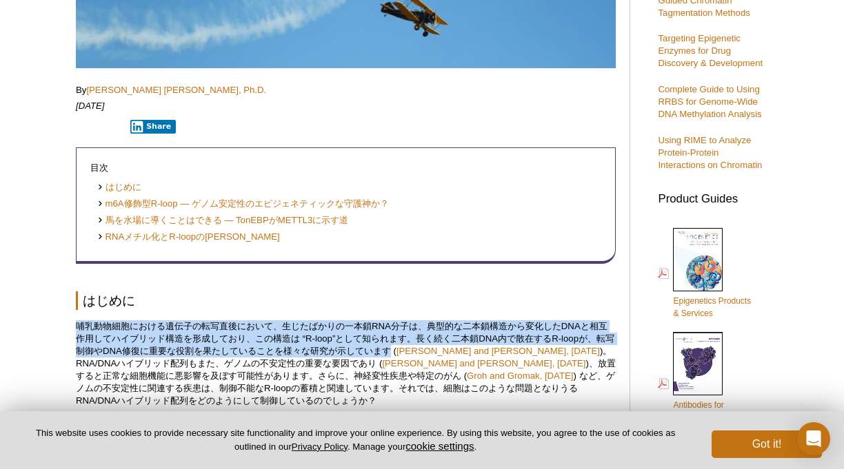 The image size is (844, 469). I want to click on button: Got it!, so click(766, 445).